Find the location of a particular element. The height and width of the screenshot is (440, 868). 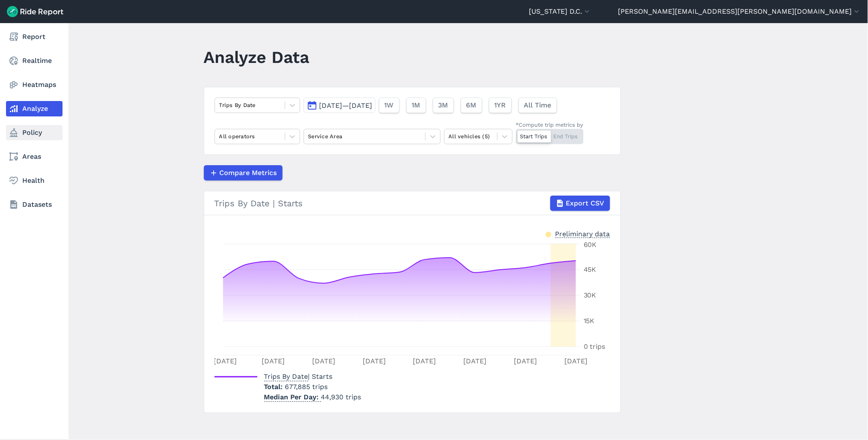

tspan: 15K is located at coordinates (589, 321).